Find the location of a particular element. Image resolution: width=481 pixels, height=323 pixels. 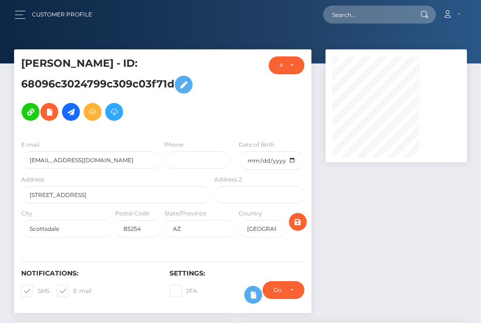

input: Search... is located at coordinates (368, 15).